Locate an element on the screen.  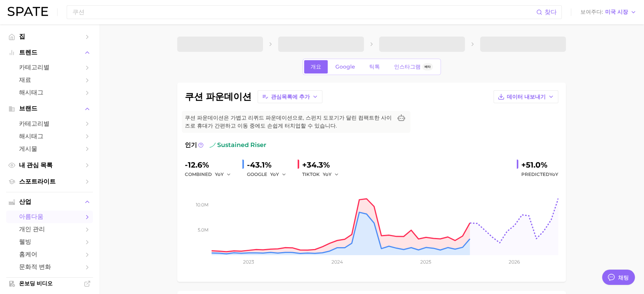
font: 내 관심 목록 is located at coordinates (36, 165).